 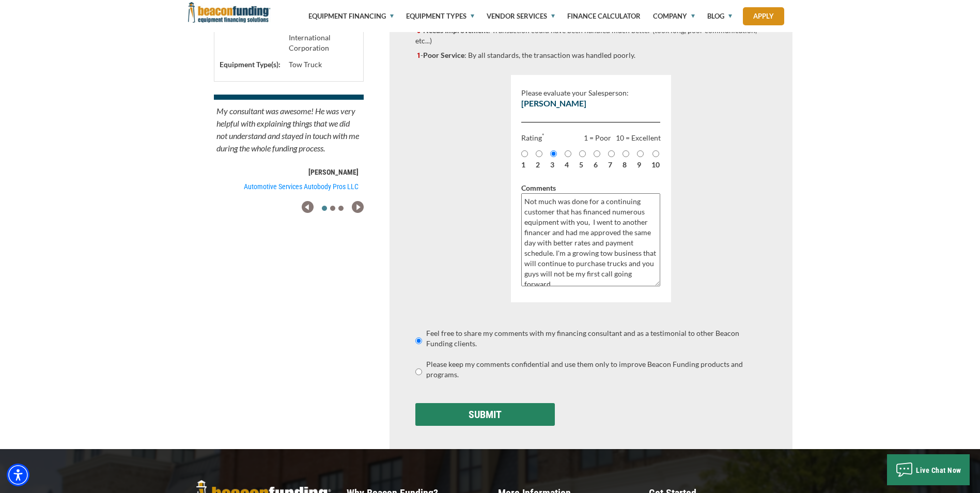 What do you see at coordinates (552, 165) in the screenshot?
I see `label: 3` at bounding box center [552, 165].